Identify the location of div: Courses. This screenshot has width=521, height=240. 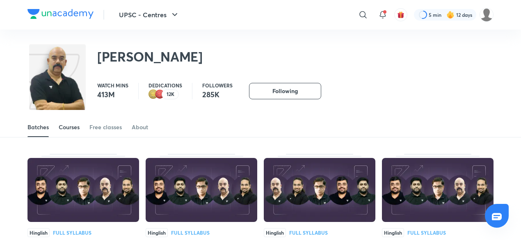
(69, 127).